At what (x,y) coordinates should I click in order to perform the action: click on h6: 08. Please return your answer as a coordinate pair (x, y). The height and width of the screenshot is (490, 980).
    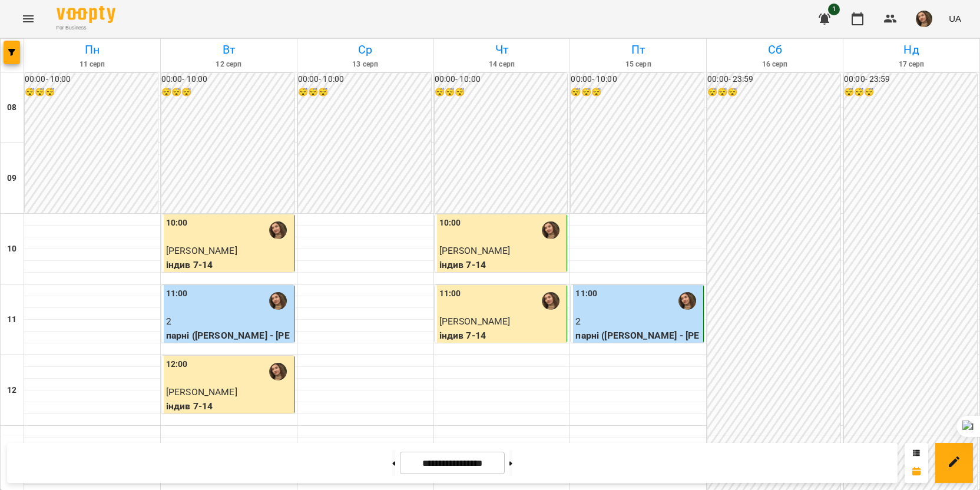
    Looking at the image, I should click on (12, 108).